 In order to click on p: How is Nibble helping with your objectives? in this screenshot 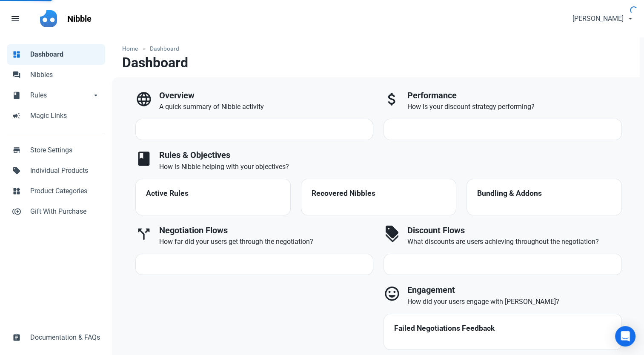, I will do `click(390, 167)`.